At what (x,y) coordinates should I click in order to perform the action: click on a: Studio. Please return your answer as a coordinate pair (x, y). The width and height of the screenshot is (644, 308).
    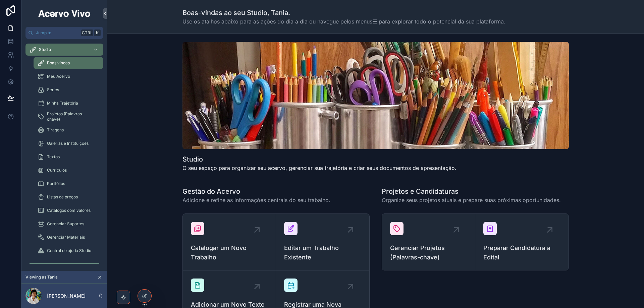
    Looking at the image, I should click on (65, 50).